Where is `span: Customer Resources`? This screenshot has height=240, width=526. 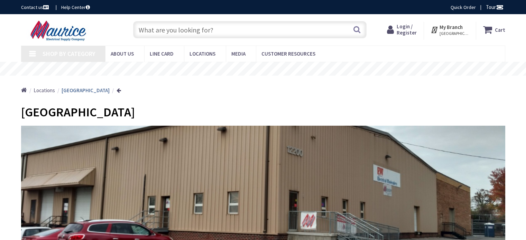 span: Customer Resources is located at coordinates (288, 54).